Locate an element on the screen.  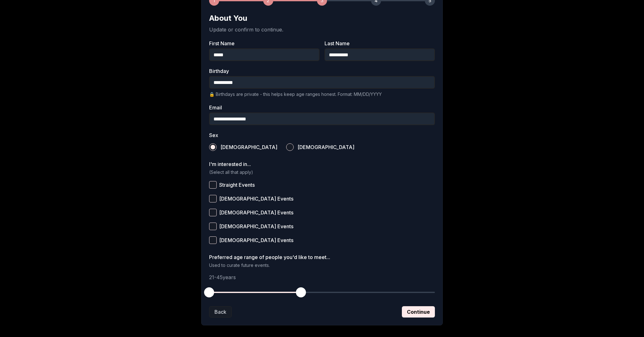
label: I'm interested in... is located at coordinates (322, 164).